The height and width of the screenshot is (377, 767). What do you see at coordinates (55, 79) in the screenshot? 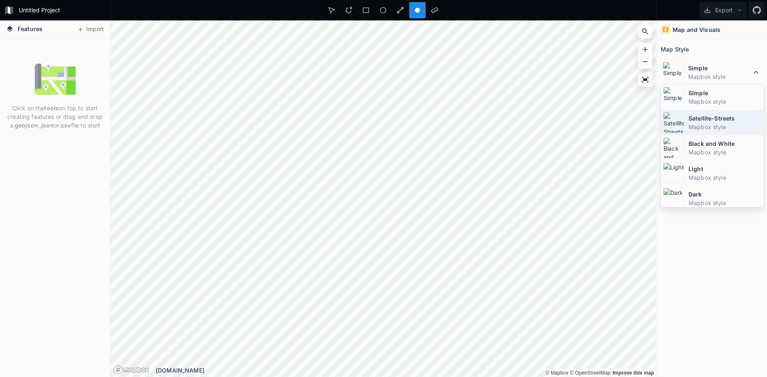
I see `img: empty` at bounding box center [55, 79].